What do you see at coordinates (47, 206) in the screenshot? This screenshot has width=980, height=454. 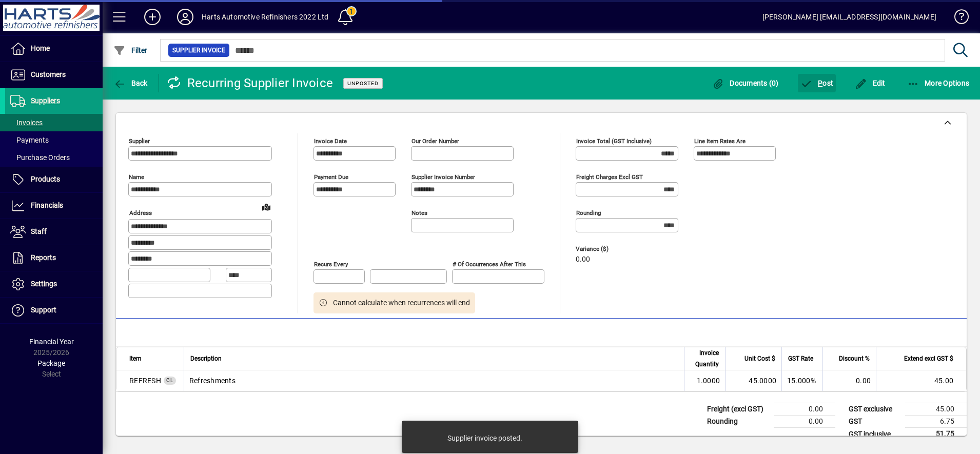 I see `span: Financials` at bounding box center [47, 206].